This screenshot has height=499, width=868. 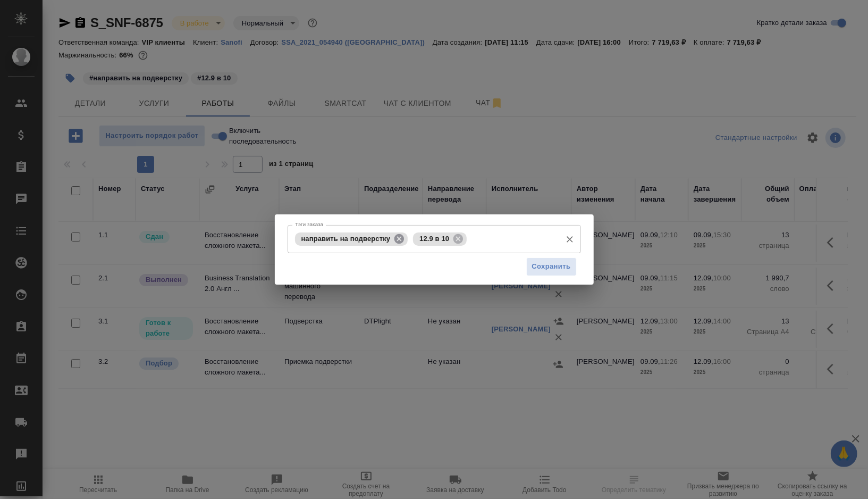 I want to click on div: направить на подверстку, so click(x=351, y=239).